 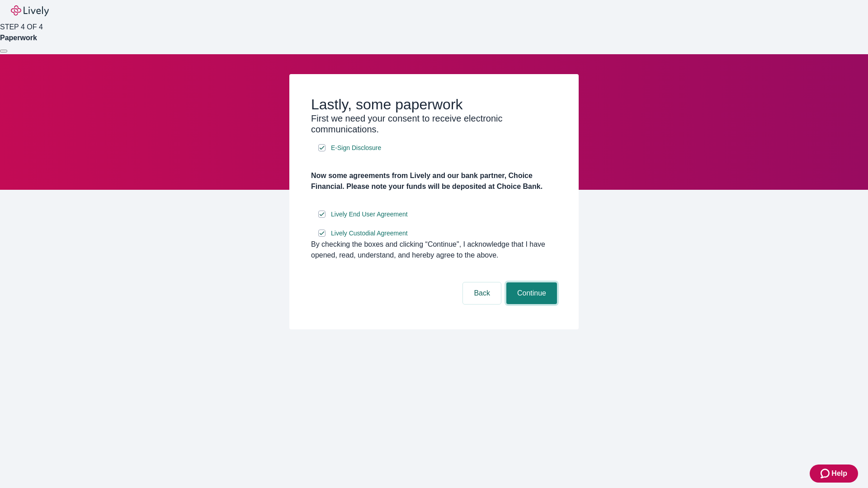 What do you see at coordinates (30, 11) in the screenshot?
I see `img: Lively` at bounding box center [30, 11].